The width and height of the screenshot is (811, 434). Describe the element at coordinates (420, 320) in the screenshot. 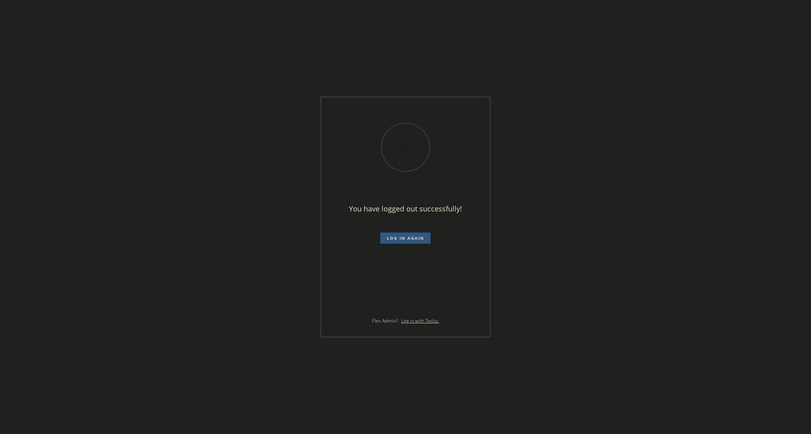

I see `span: Log in with Twilio.` at that location.